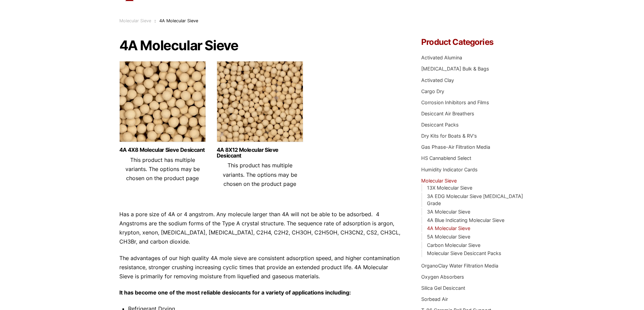 This screenshot has height=310, width=644. Describe the element at coordinates (460, 266) in the screenshot. I see `a: OrganoClay Water Filtration Media` at that location.